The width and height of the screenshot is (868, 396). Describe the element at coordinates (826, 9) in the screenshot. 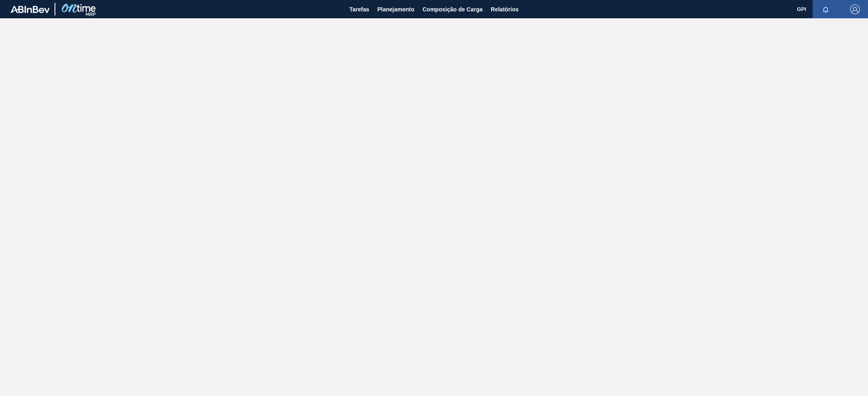

I see `button: Notificações` at that location.